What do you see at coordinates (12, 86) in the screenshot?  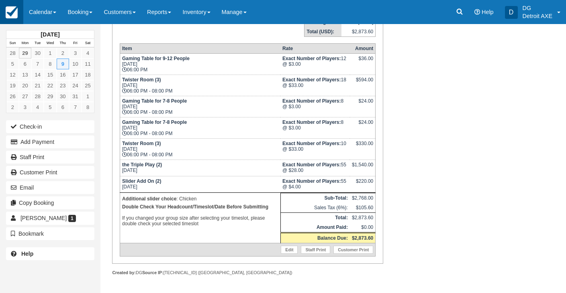 I see `a: 19` at bounding box center [12, 86].